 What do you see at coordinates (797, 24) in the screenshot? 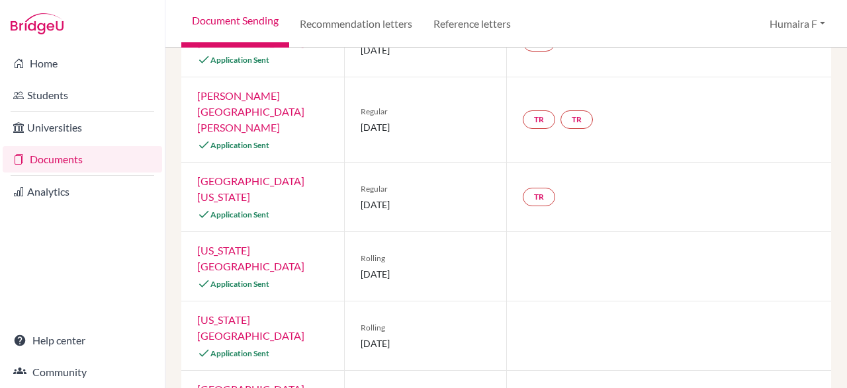
I see `button: Humaira F` at bounding box center [797, 24].